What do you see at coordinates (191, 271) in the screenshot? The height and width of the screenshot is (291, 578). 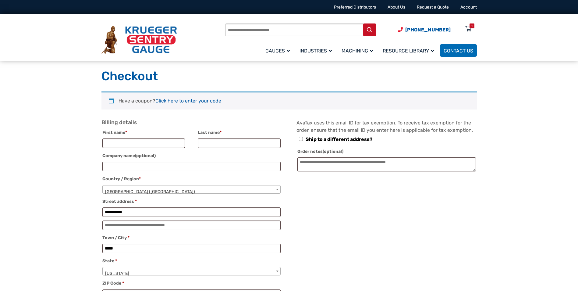 I see `span: State` at bounding box center [191, 271].